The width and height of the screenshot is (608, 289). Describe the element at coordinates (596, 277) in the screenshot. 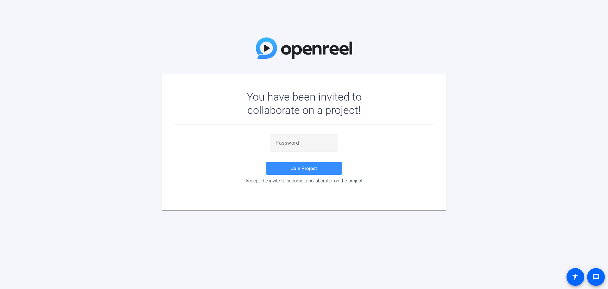

I see `mat-icon: message` at that location.